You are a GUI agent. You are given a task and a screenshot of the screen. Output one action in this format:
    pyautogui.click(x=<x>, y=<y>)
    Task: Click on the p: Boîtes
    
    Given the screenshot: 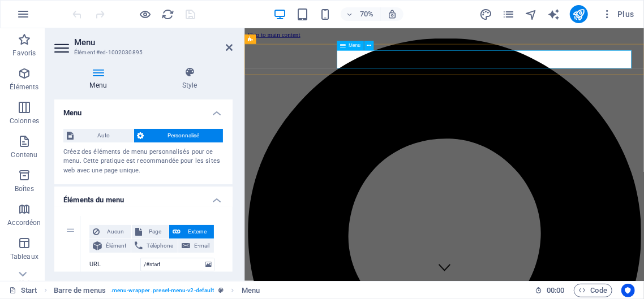 What is the action you would take?
    pyautogui.click(x=25, y=189)
    